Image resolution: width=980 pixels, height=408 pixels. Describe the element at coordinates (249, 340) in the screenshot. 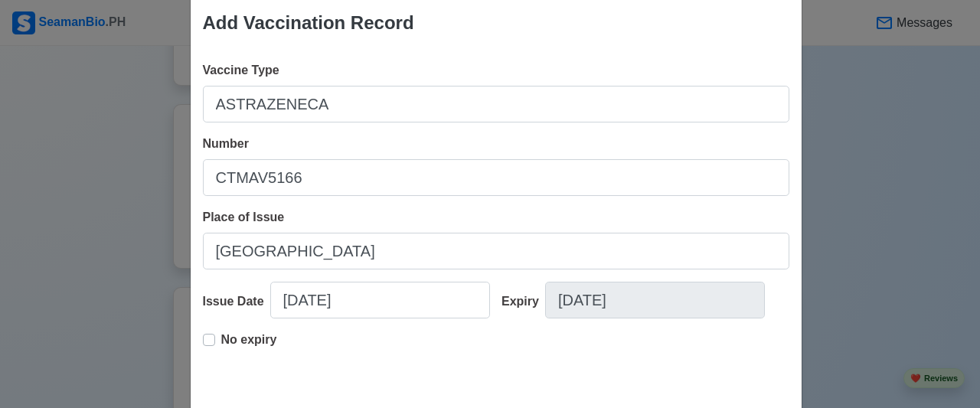

I see `p: No expiry` at that location.